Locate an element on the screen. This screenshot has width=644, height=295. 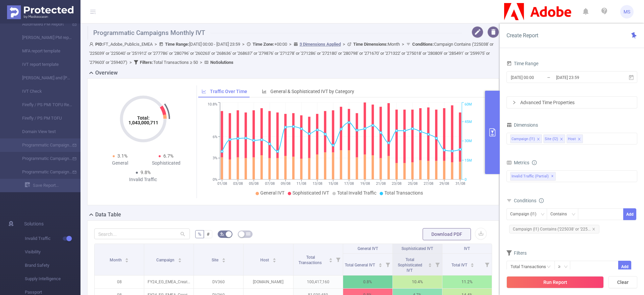
span: Campaign is located at coordinates (166, 260).